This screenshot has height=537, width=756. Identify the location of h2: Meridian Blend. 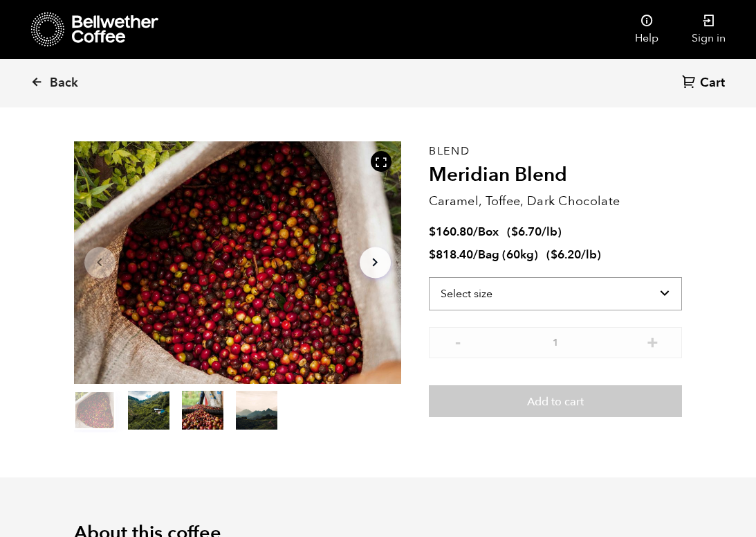
(555, 175).